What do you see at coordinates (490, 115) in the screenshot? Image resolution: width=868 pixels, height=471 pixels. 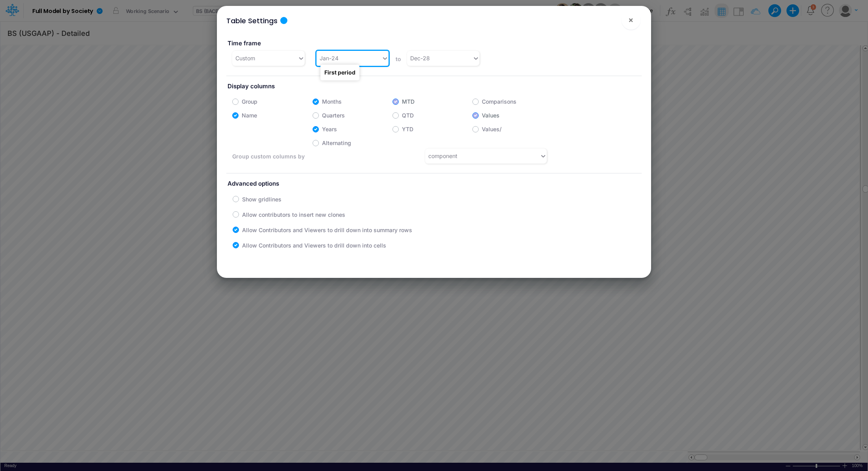 I see `label: Values` at bounding box center [490, 115].